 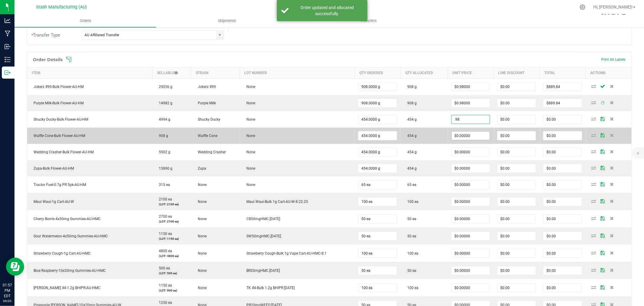 What do you see at coordinates (164, 103) in the screenshot?
I see `span: 14982 g` at bounding box center [164, 103].